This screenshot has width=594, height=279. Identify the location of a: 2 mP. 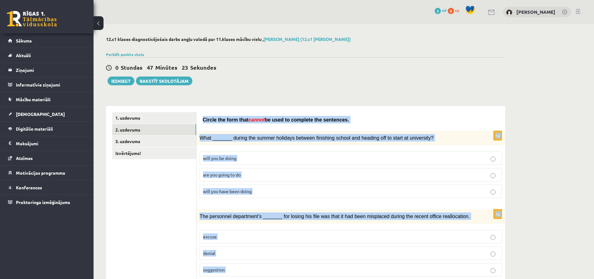
(441, 10).